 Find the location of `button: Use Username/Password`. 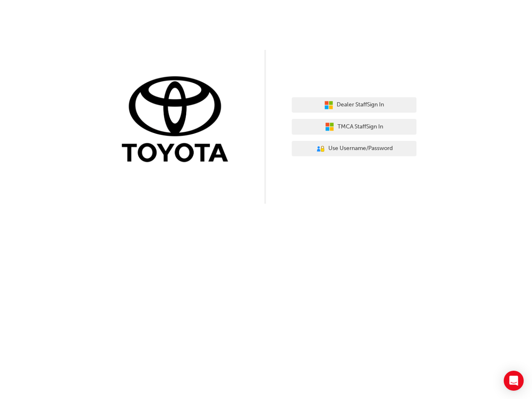

button: Use Username/Password is located at coordinates (354, 149).